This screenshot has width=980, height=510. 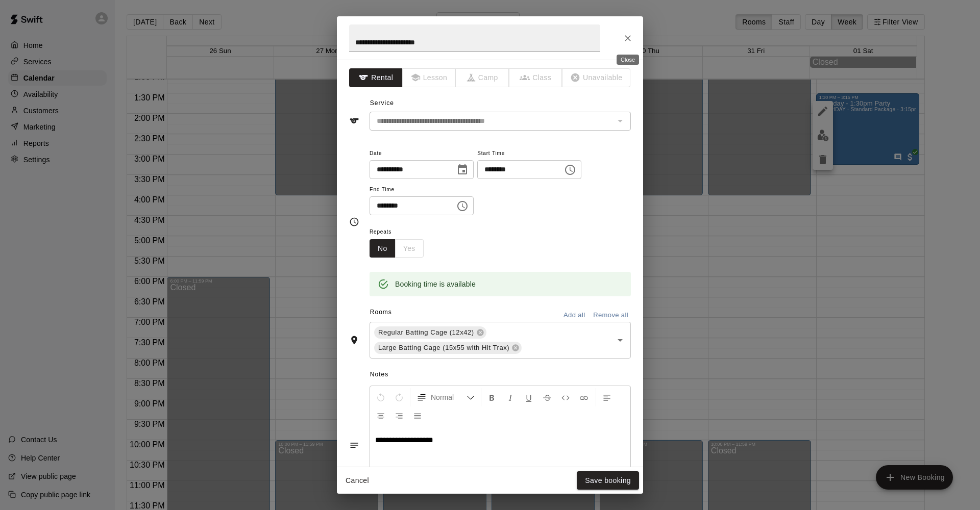 I want to click on button: Format Underline, so click(x=529, y=397).